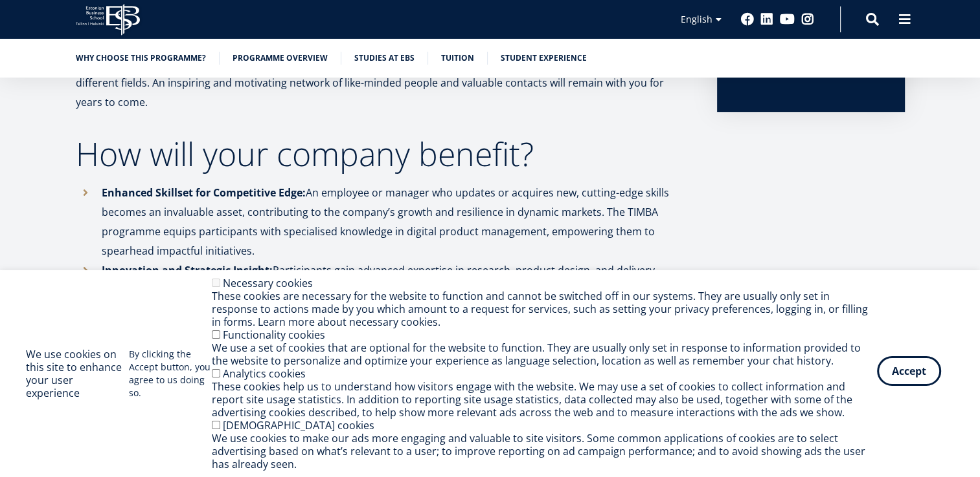 The image size is (980, 477). Describe the element at coordinates (264, 374) in the screenshot. I see `label: Analytics cookies` at that location.